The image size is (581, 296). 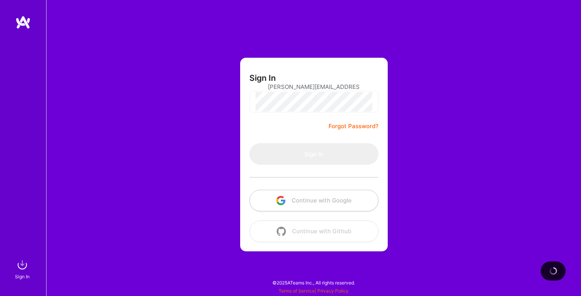 What do you see at coordinates (314, 154) in the screenshot?
I see `button: Sign In` at bounding box center [314, 154].